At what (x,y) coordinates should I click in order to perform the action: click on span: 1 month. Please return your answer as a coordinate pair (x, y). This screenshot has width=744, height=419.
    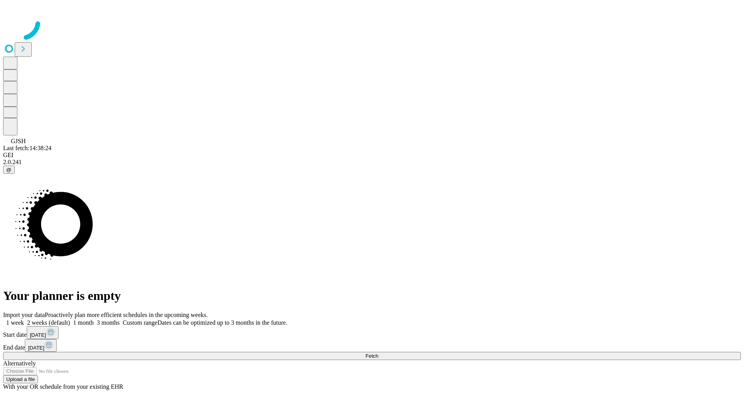
    Looking at the image, I should click on (83, 322).